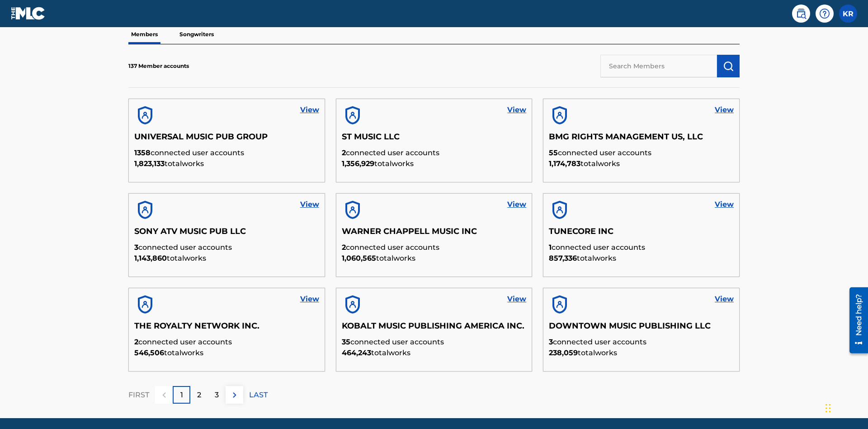 The width and height of the screenshot is (868, 429). I want to click on span: 464,243, so click(356, 352).